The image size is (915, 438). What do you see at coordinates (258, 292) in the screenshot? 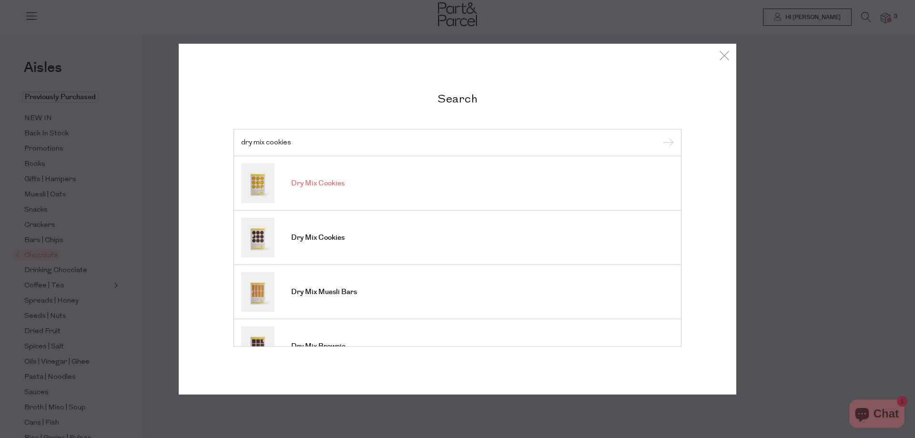
I see `img: Dry Mix Muesli Bars` at bounding box center [258, 292].